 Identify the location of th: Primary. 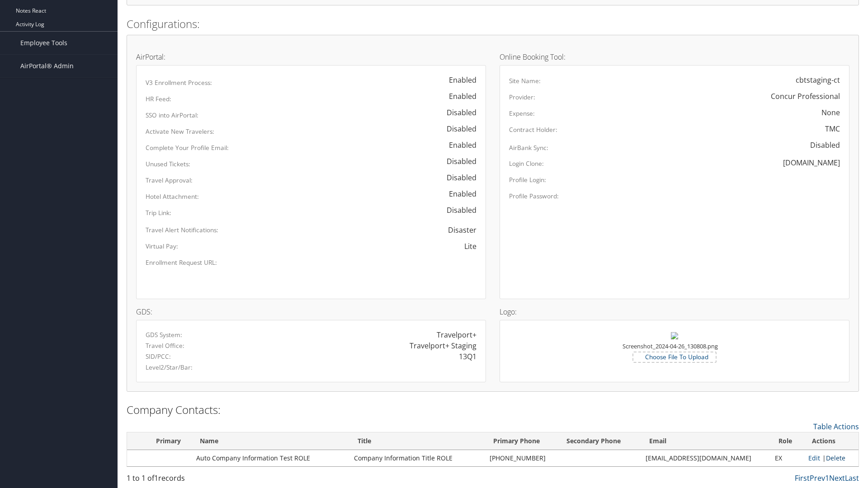
(169, 441).